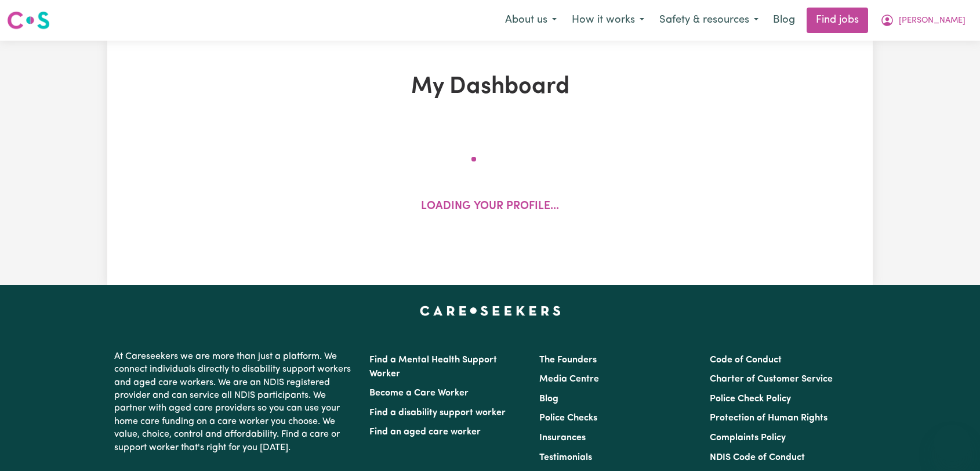 The width and height of the screenshot is (980, 471). Describe the element at coordinates (771, 379) in the screenshot. I see `a: Charter of Customer Service` at that location.